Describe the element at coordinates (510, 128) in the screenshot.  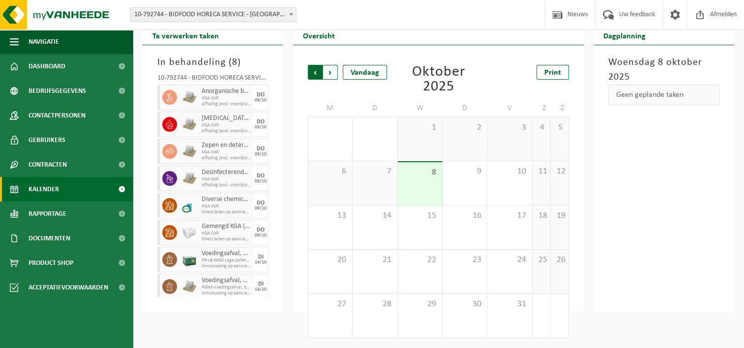
I see `span: 3` at that location.